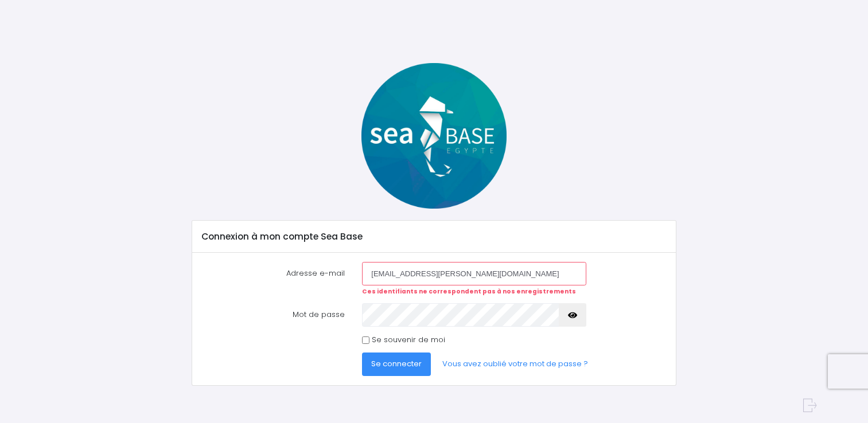 This screenshot has height=423, width=868. Describe the element at coordinates (396, 364) in the screenshot. I see `button: Se connecter` at that location.